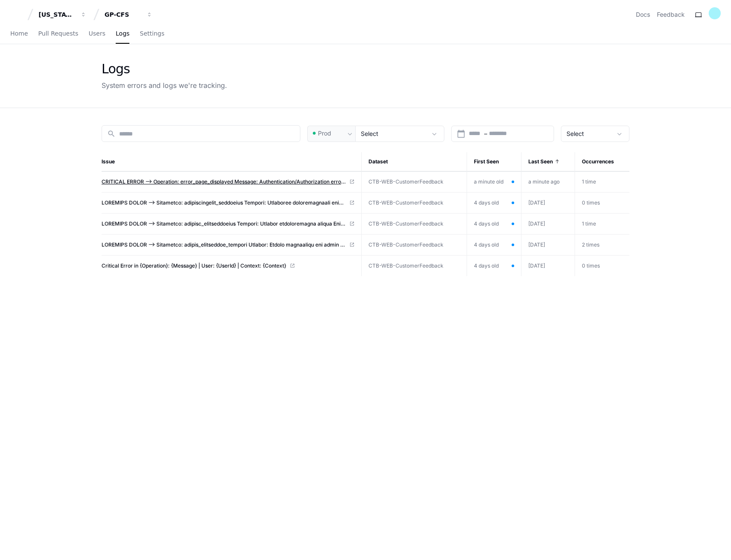 The image size is (731, 560). What do you see at coordinates (194, 266) in the screenshot?
I see `span: Critical Error in {Operation}: {Message} | User: {UserId} | Context: {Context}` at bounding box center [194, 266].